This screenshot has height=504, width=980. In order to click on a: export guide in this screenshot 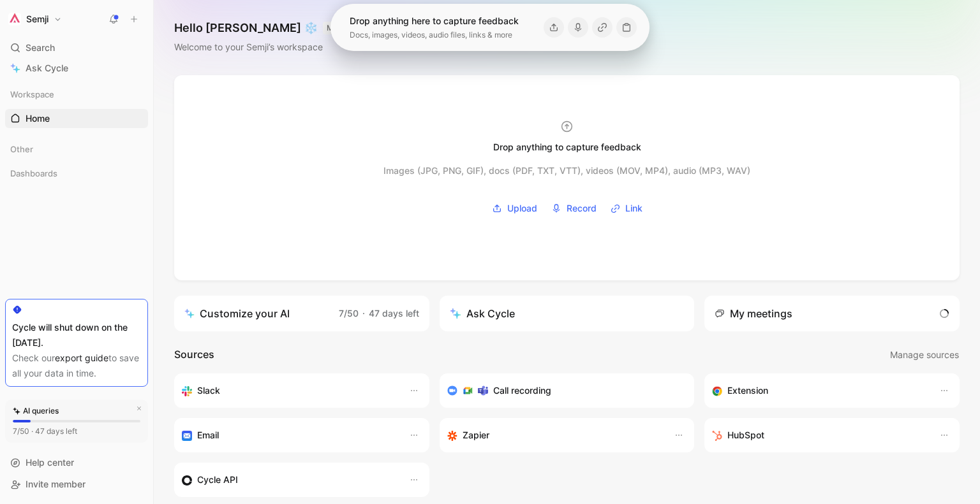, I will do `click(82, 358)`.